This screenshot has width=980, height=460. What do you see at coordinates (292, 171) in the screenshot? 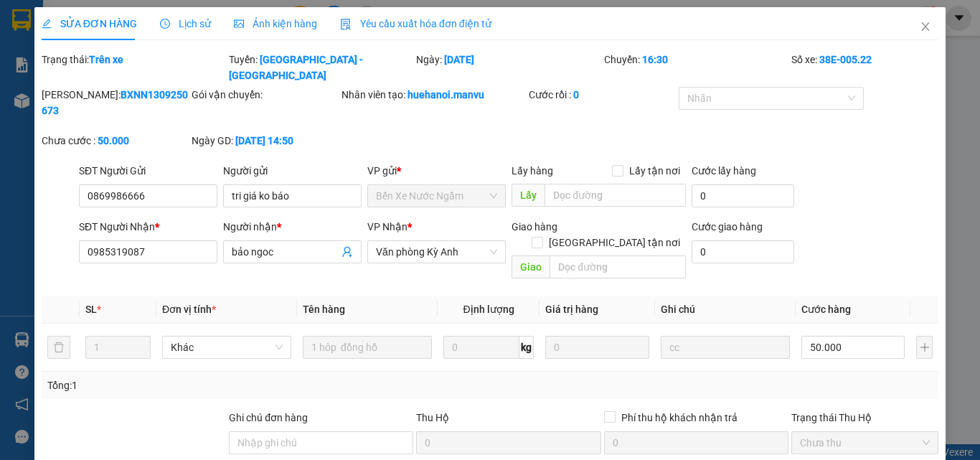
I see `div: Người gửi` at bounding box center [292, 171].